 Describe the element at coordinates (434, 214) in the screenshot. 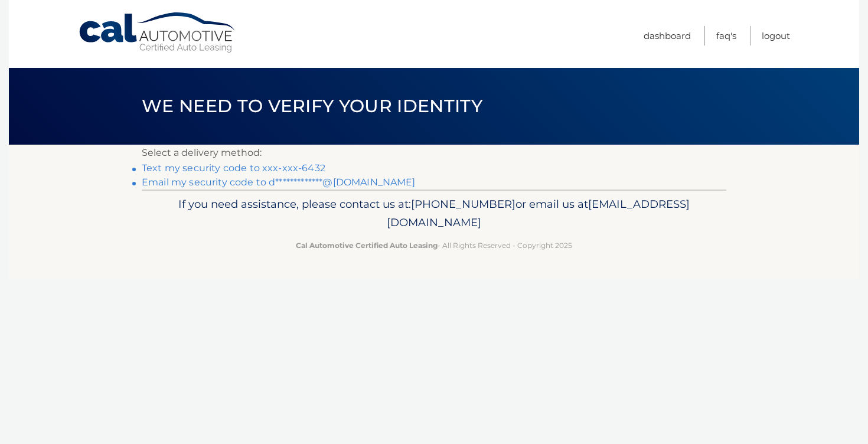

I see `p: If you need assistance, please contact us at: or email us at` at that location.